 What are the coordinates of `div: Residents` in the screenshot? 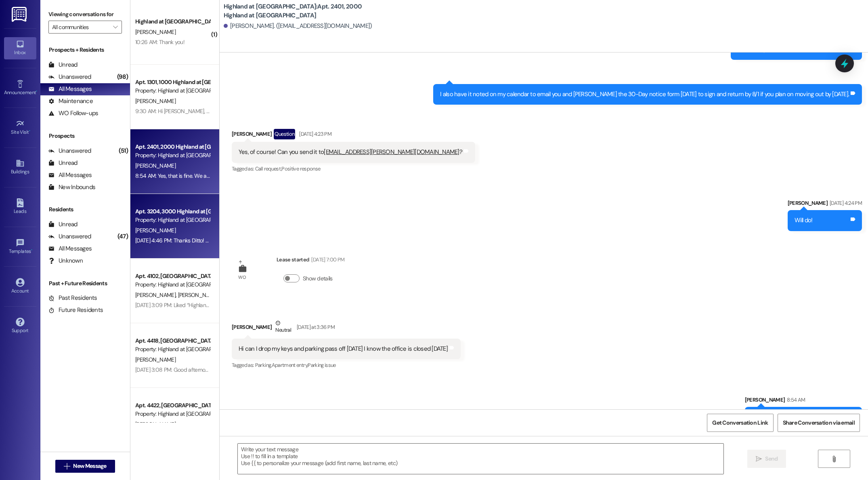 It's located at (85, 209).